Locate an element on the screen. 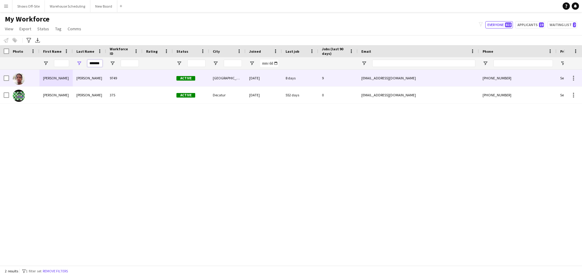 The image size is (582, 276). button: Everyone822 is located at coordinates (499, 25).